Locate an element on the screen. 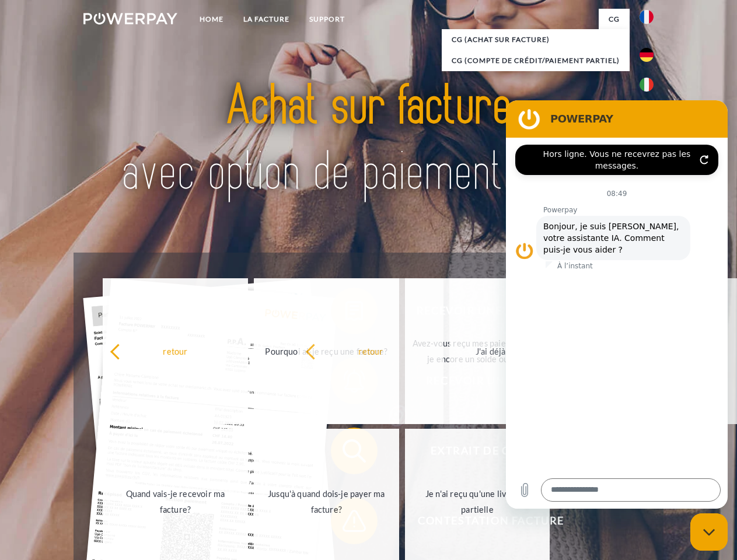 The height and width of the screenshot is (560, 737). p: À l’instant is located at coordinates (69, 166).